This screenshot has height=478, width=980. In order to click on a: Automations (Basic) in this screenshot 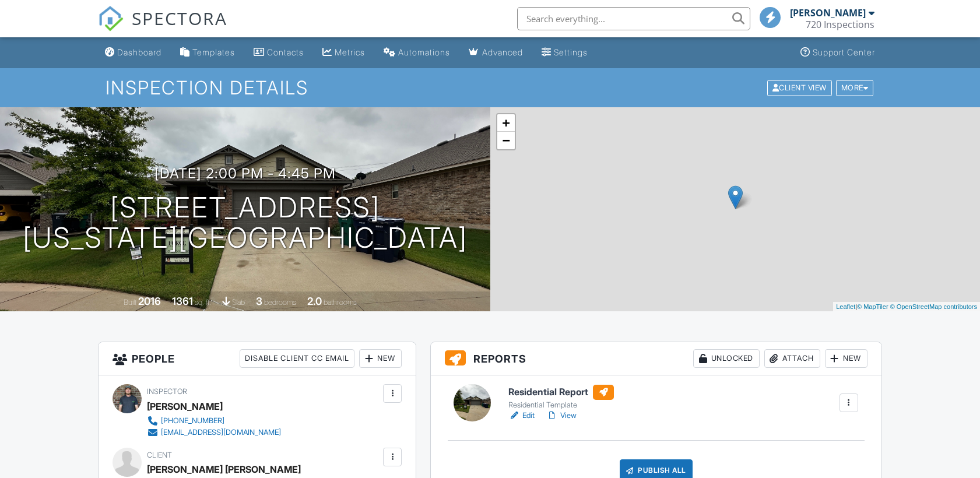, I will do `click(416, 52)`.